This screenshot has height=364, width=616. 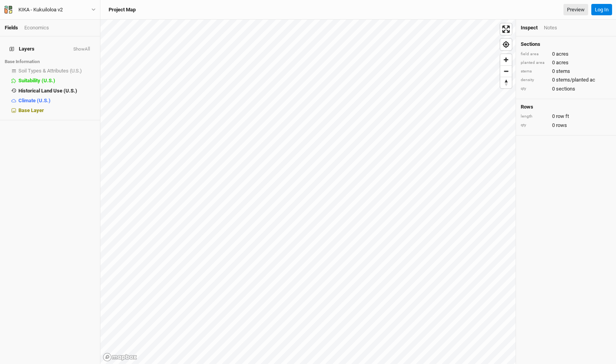 What do you see at coordinates (506, 71) in the screenshot?
I see `span: Zoom out` at bounding box center [506, 71].